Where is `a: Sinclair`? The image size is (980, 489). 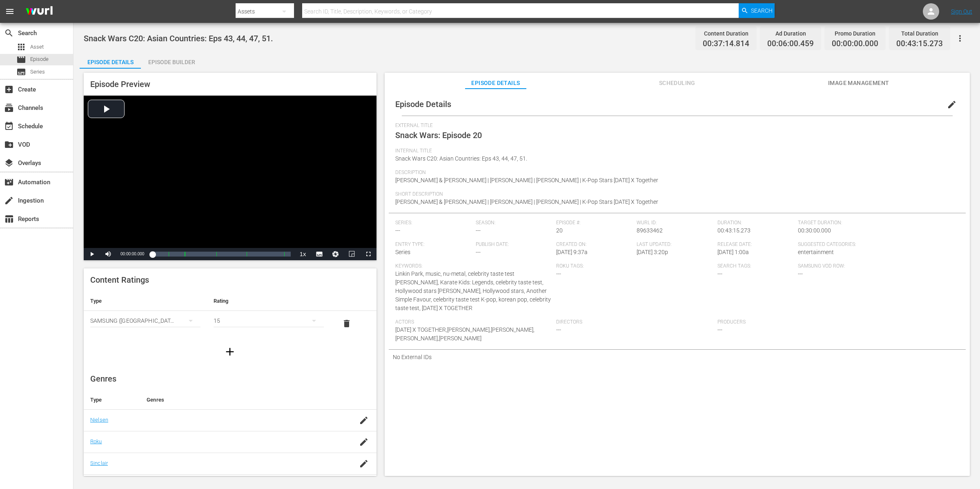 a: Sinclair is located at coordinates (99, 463).